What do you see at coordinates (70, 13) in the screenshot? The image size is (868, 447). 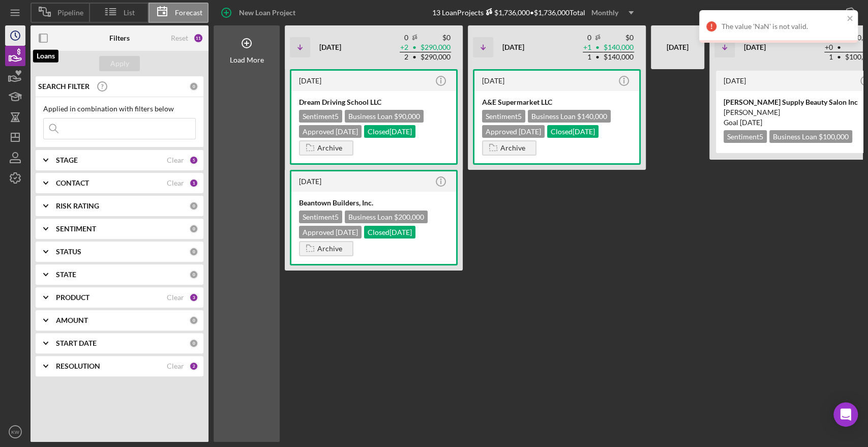 I see `span: Pipeline` at bounding box center [70, 13].